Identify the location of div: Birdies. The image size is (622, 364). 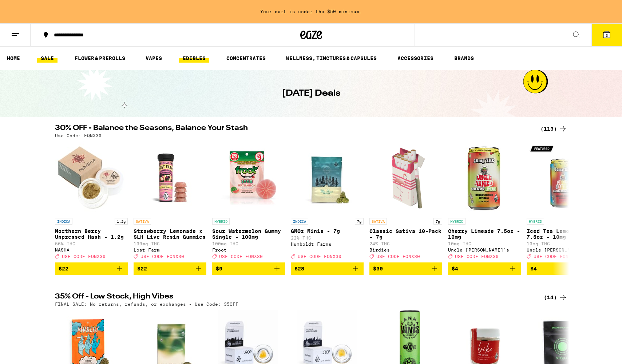
(406, 249).